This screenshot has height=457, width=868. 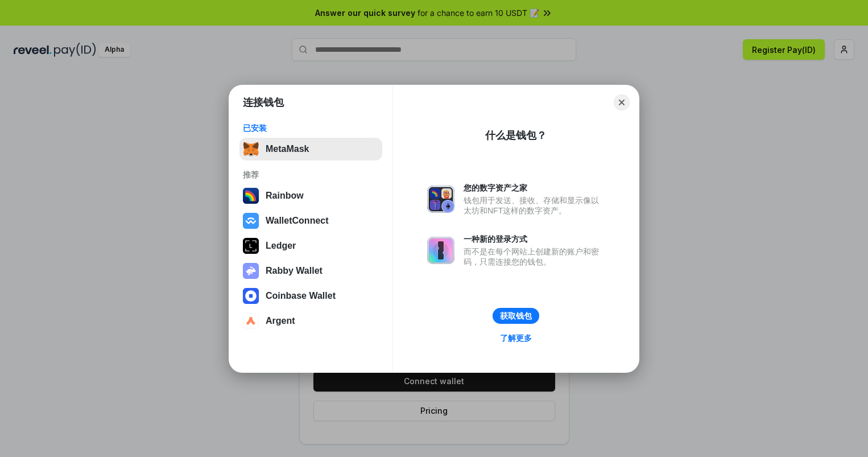 I want to click on div: 而不是在每个网站上创建新的账户和密码，只需连接您的钱包。, so click(x=534, y=257).